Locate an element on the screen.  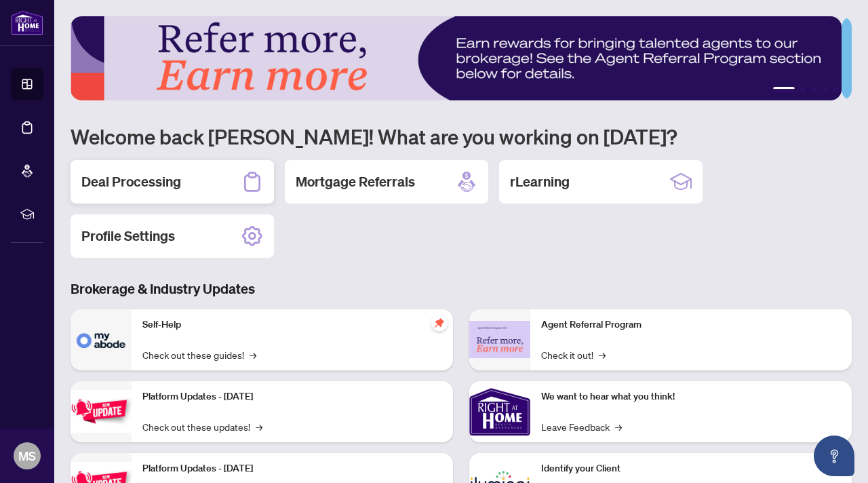
p: Identify your Client is located at coordinates (691, 469).